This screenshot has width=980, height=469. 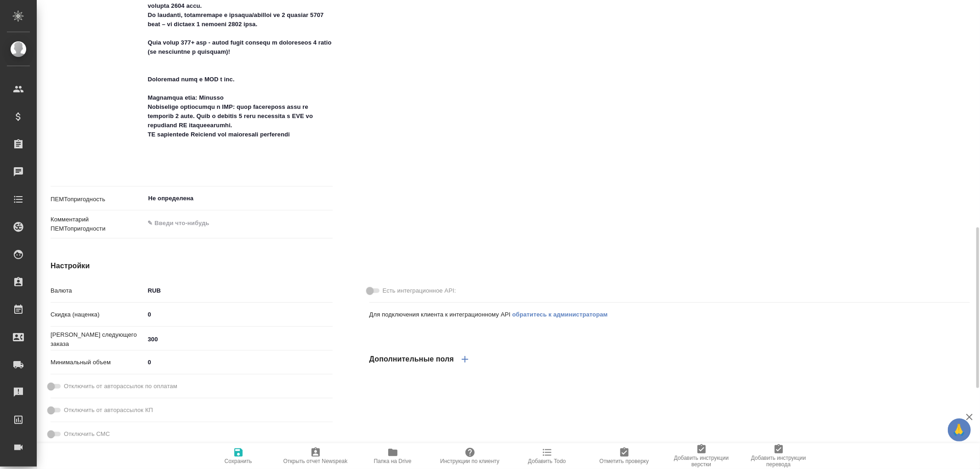 I want to click on span: Добавить инструкции верстки, so click(x=701, y=461).